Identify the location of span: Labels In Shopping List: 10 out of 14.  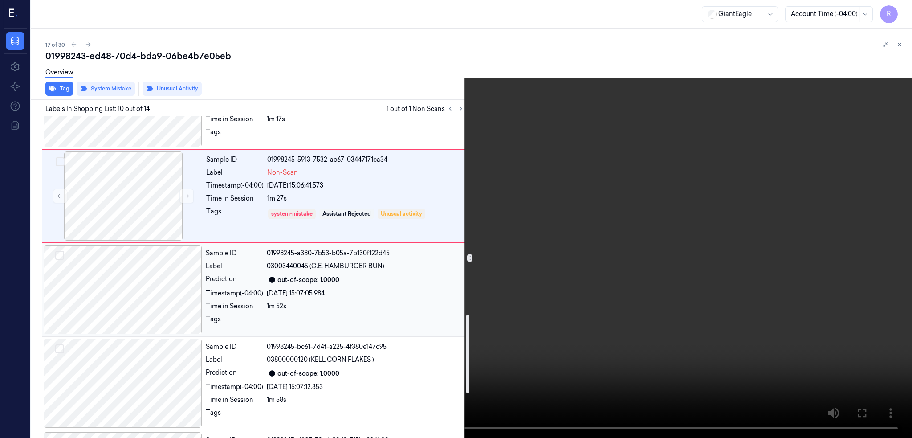
(98, 109).